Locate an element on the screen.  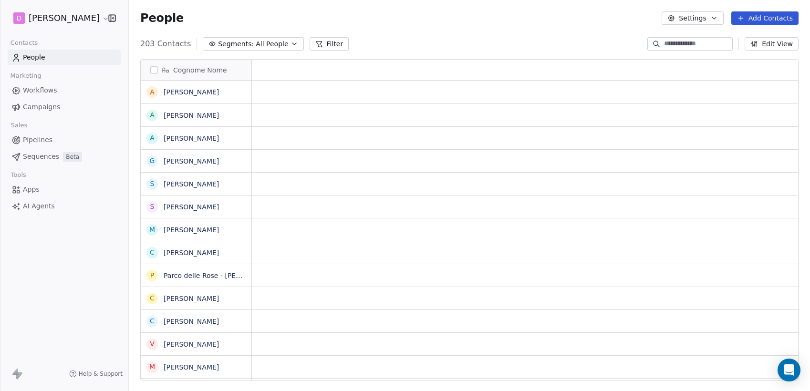
span: Tools is located at coordinates (18, 175).